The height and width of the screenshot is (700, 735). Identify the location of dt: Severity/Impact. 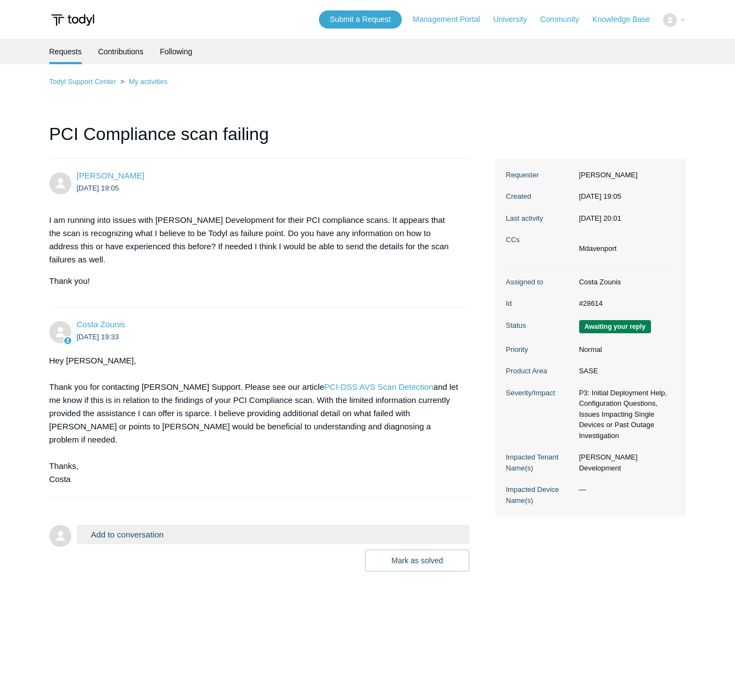
(540, 393).